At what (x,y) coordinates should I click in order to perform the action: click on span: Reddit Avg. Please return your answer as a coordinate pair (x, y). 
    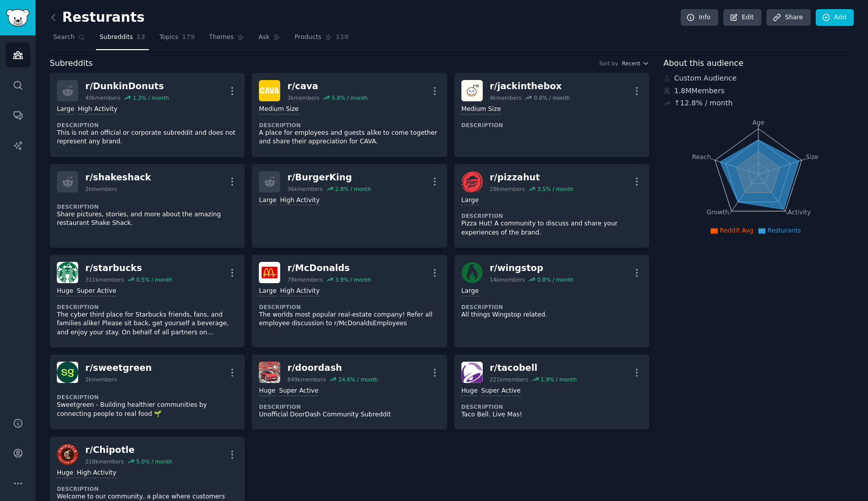
    Looking at the image, I should click on (737, 230).